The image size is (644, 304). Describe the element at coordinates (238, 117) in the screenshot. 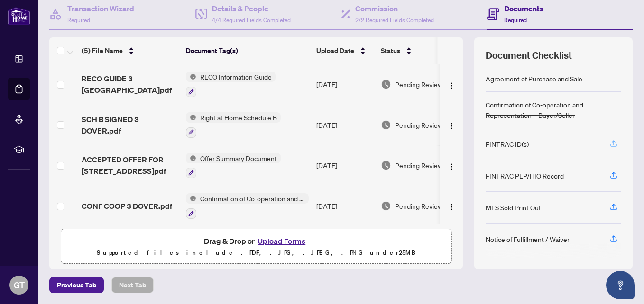

I see `span: Right at Home Schedule B` at that location.